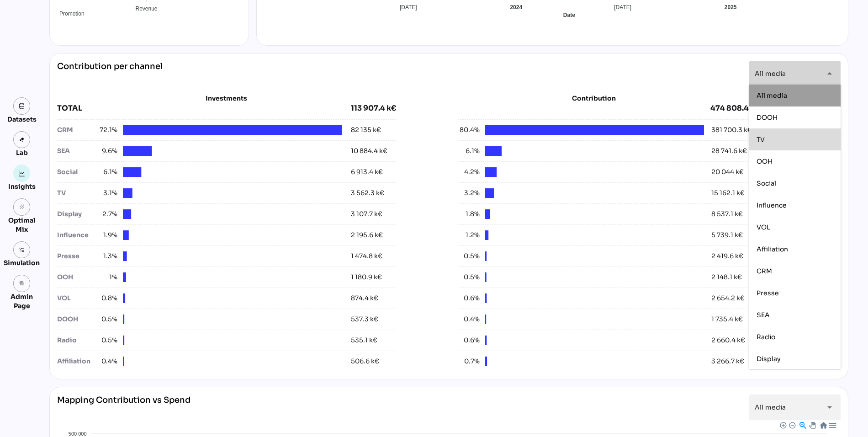 This screenshot has height=437, width=868. I want to click on span: TV, so click(760, 140).